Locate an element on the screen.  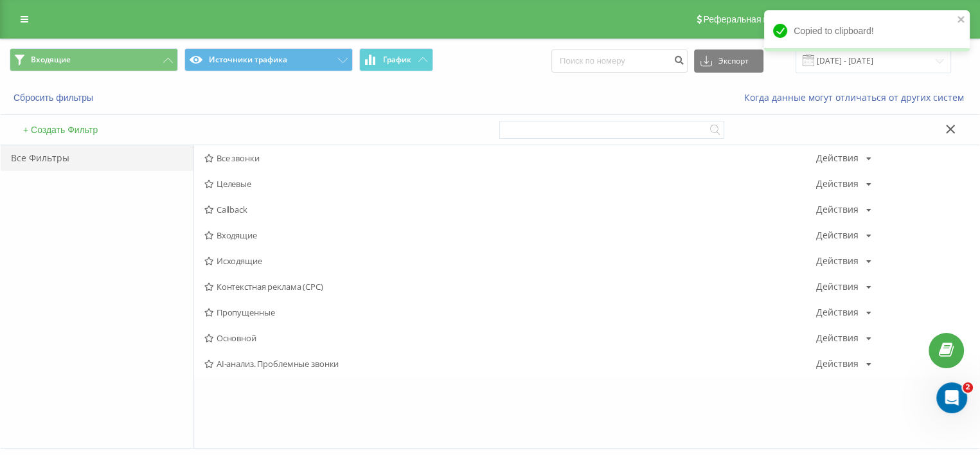
span: Исходящие is located at coordinates (510, 261).